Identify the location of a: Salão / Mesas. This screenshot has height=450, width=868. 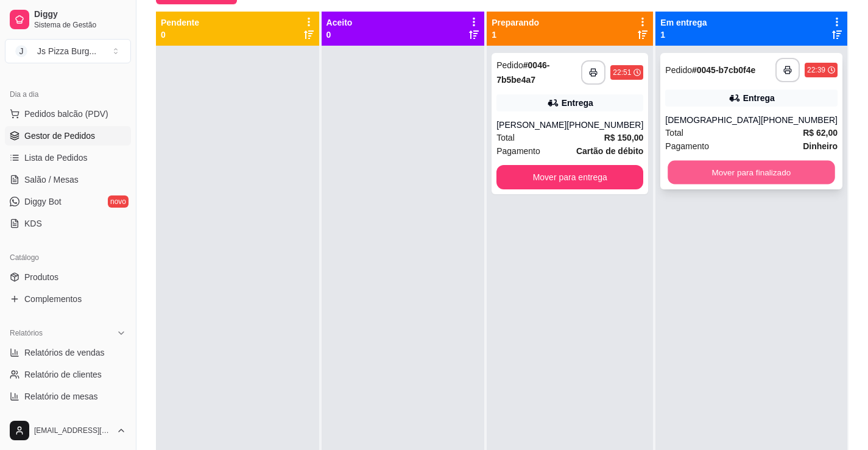
(68, 180).